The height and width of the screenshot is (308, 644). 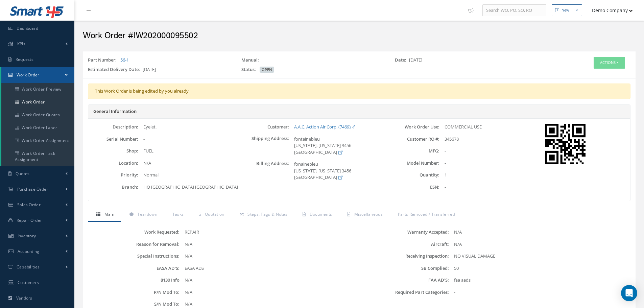 What do you see at coordinates (103, 60) in the screenshot?
I see `label: Part Number:` at bounding box center [103, 60].